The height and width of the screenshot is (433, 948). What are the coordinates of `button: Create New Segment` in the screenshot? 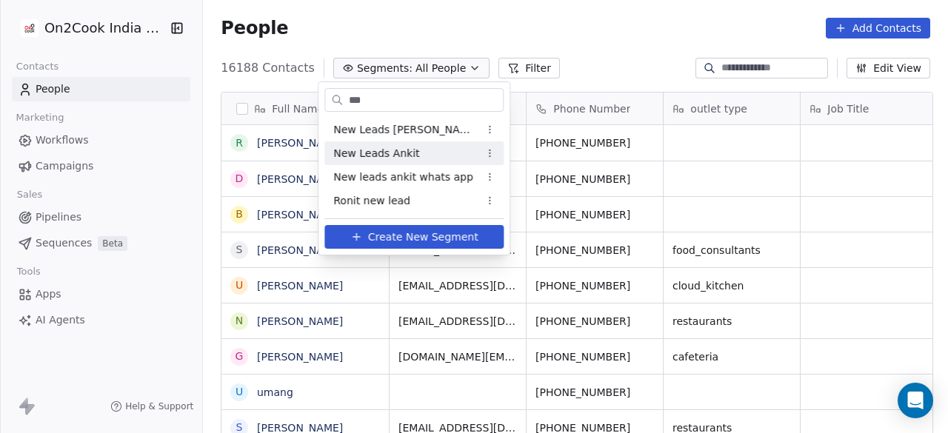 It's located at (414, 237).